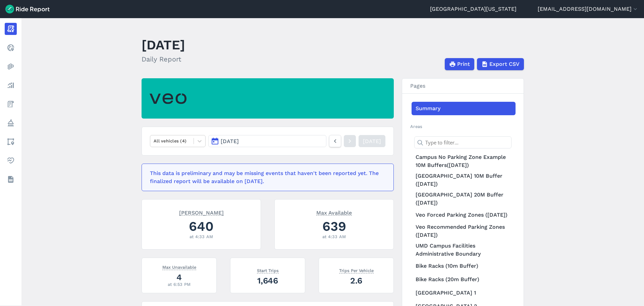  What do you see at coordinates (11, 179) in the screenshot?
I see `a: Datasets` at bounding box center [11, 179].